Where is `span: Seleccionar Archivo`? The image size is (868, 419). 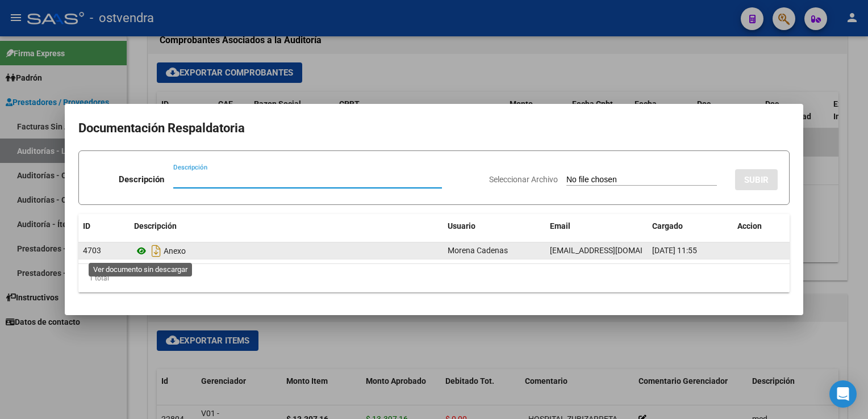
span: Seleccionar Archivo is located at coordinates (523, 180).